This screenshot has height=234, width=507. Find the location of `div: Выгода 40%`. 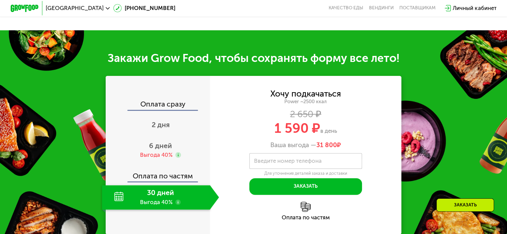

div: Выгода 40% is located at coordinates (156, 155).